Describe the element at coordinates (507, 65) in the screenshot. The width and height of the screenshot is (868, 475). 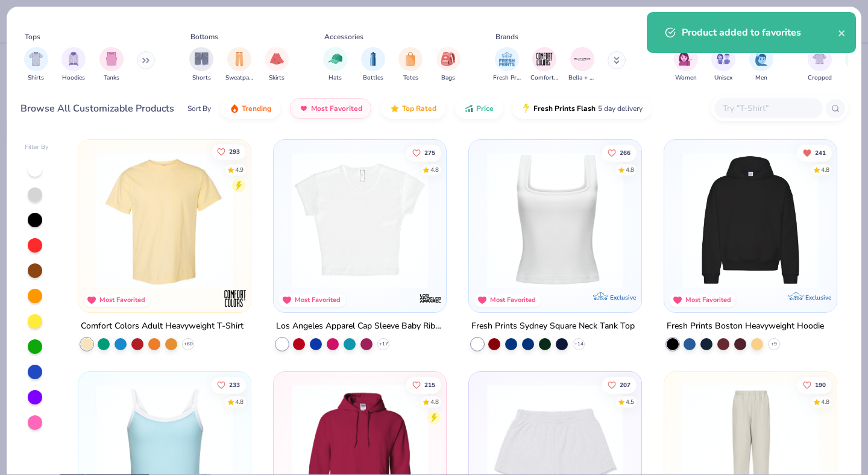
I see `div: filter for Fresh Prints` at that location.